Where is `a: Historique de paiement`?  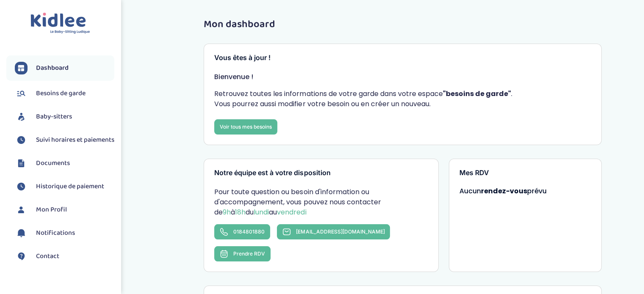
a: Historique de paiement is located at coordinates (65, 187).